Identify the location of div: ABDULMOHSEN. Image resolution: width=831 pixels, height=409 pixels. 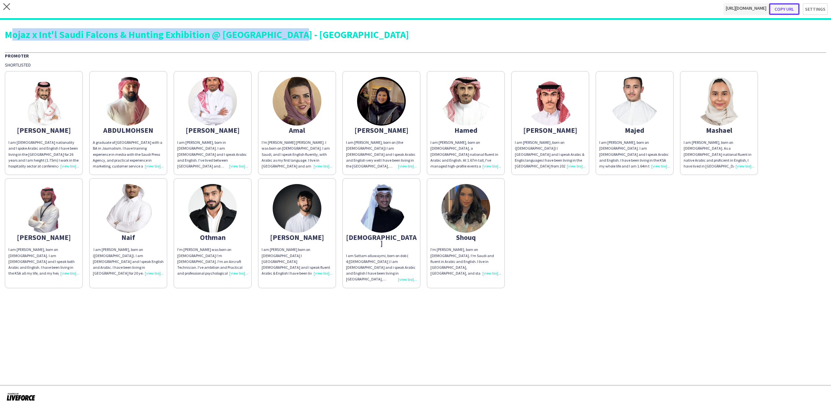
(128, 130).